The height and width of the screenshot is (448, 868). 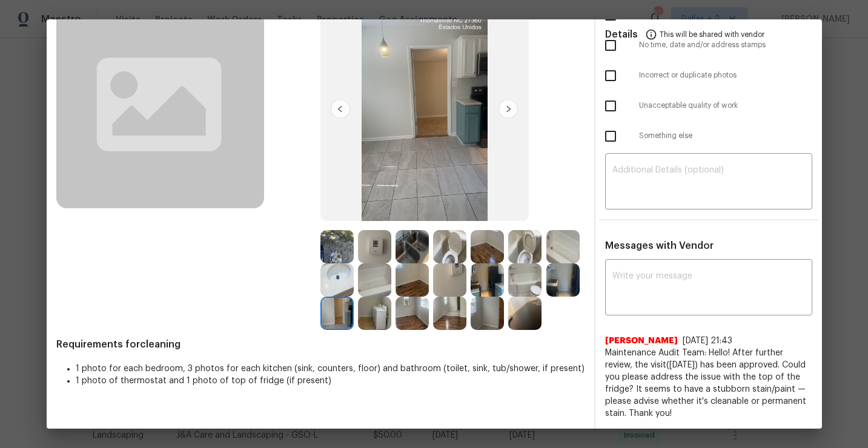 What do you see at coordinates (708, 106) in the screenshot?
I see `div: Unacceptable quality of work` at bounding box center [708, 106].